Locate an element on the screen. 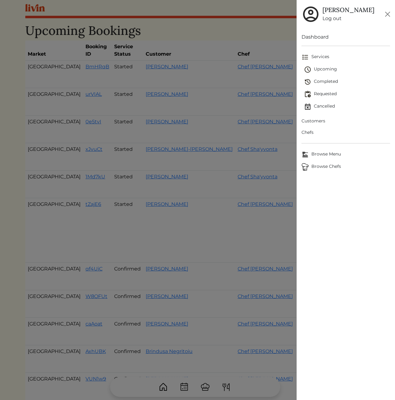  a: Services is located at coordinates (346, 57).